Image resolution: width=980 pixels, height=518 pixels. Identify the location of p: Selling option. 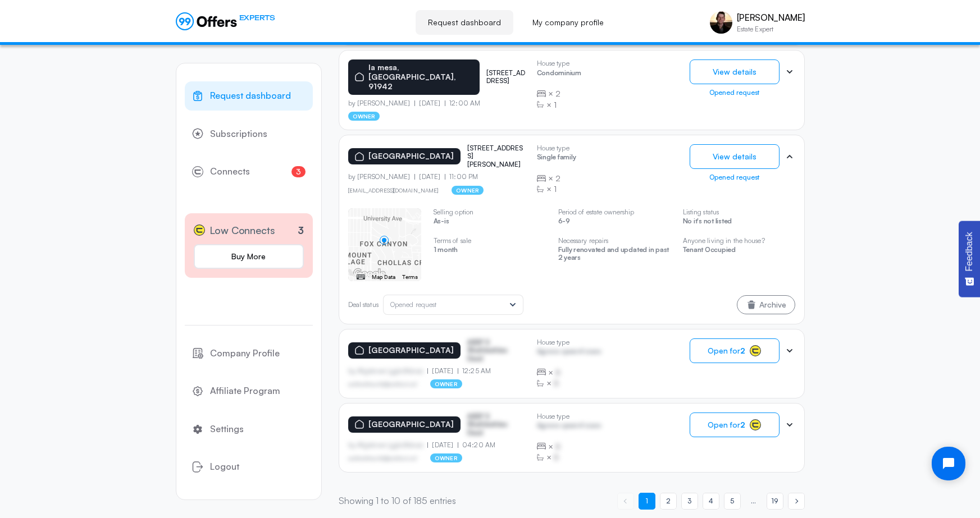
(489, 212).